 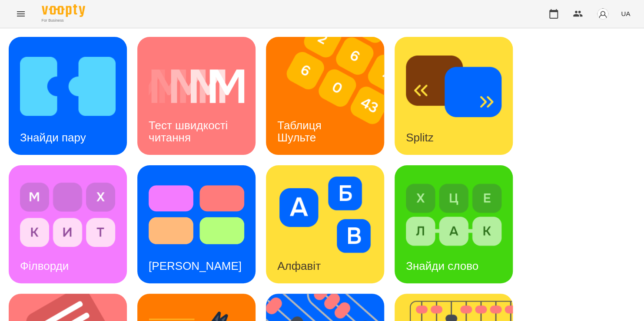 I want to click on img: Тест швидкості читання, so click(x=196, y=86).